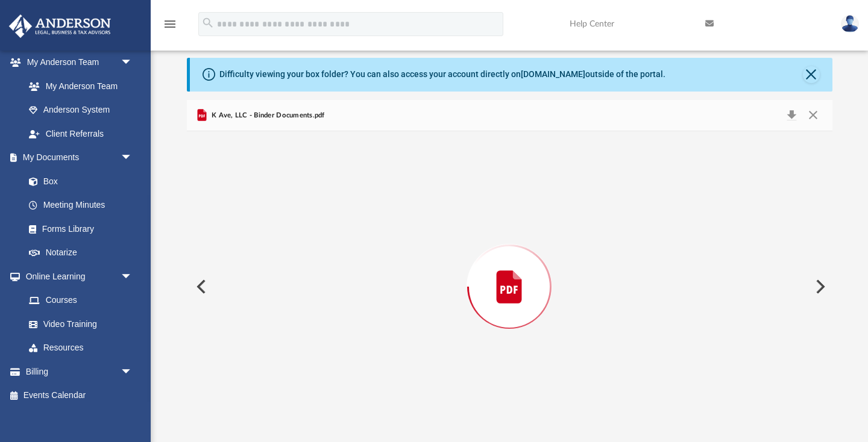  I want to click on a: Client Referrals, so click(81, 134).